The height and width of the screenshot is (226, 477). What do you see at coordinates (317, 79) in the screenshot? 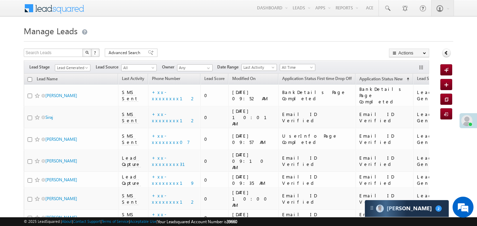
I see `a: Application Status First time Drop Off` at bounding box center [317, 79].